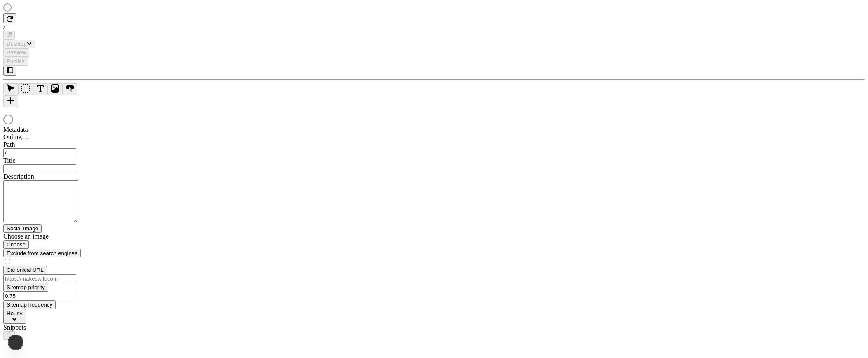  I want to click on input: https://makeswift.com, so click(40, 278).